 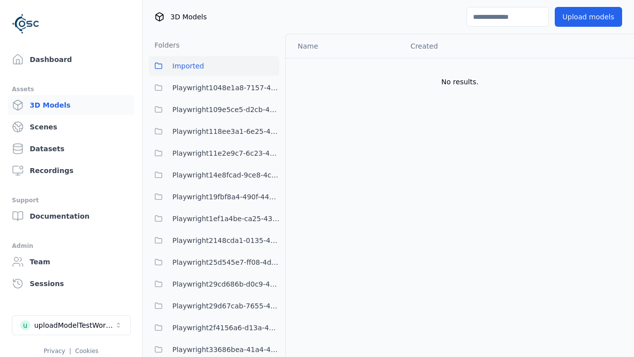 What do you see at coordinates (71, 246) in the screenshot?
I see `div: Admin` at bounding box center [71, 246].